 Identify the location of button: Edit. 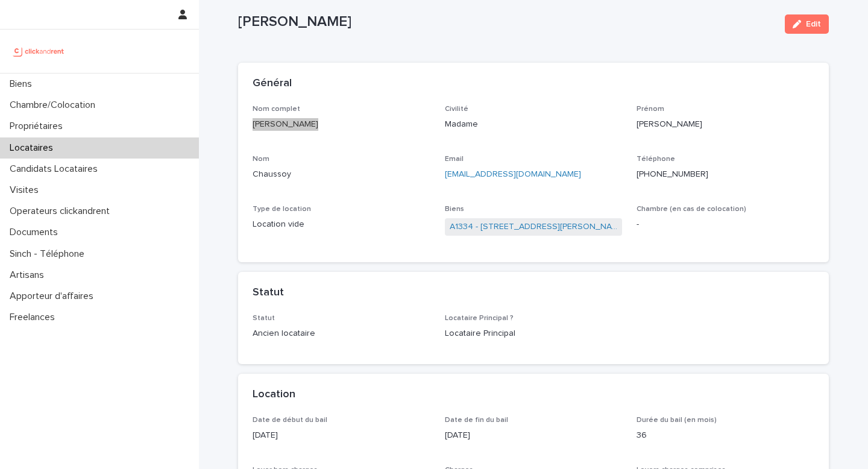
(806, 24).